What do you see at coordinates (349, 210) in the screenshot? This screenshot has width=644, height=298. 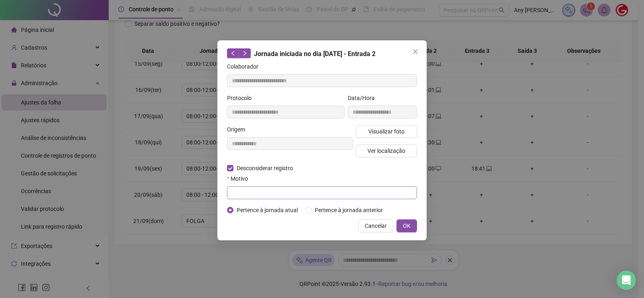 I see `span: Pertence à jornada anterior` at bounding box center [349, 210].